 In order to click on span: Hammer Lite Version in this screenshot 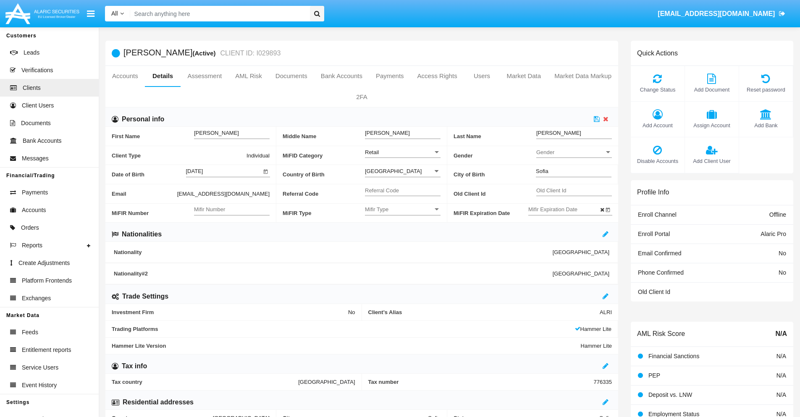, I will do `click(346, 345)`.